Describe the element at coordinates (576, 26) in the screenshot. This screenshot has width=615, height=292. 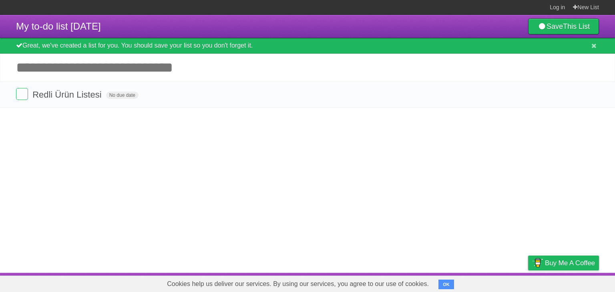
I see `b: This List` at that location.